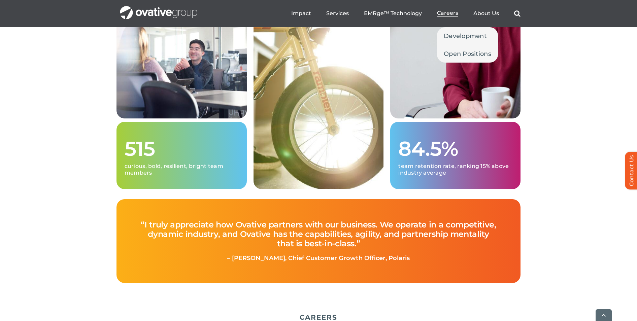 Image resolution: width=637 pixels, height=321 pixels. Describe the element at coordinates (455, 170) in the screenshot. I see `p: team retention rate, ranking 15% above industry average` at that location.